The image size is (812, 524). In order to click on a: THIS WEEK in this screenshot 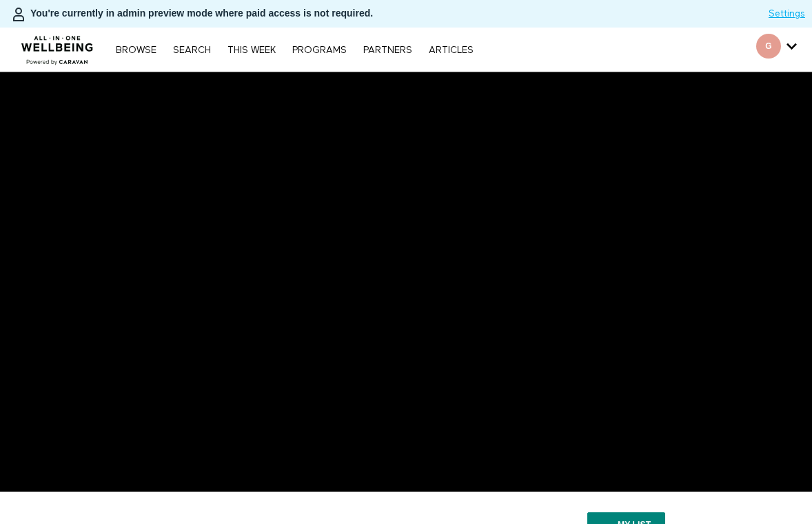, I will do `click(251, 50)`.